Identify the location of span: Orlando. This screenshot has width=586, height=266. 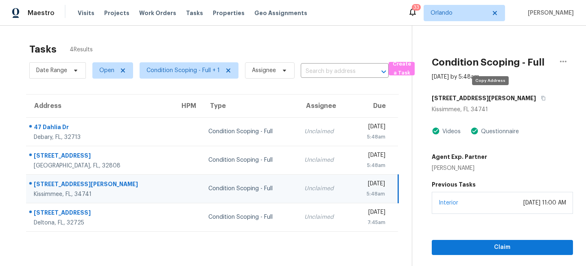
(458, 13).